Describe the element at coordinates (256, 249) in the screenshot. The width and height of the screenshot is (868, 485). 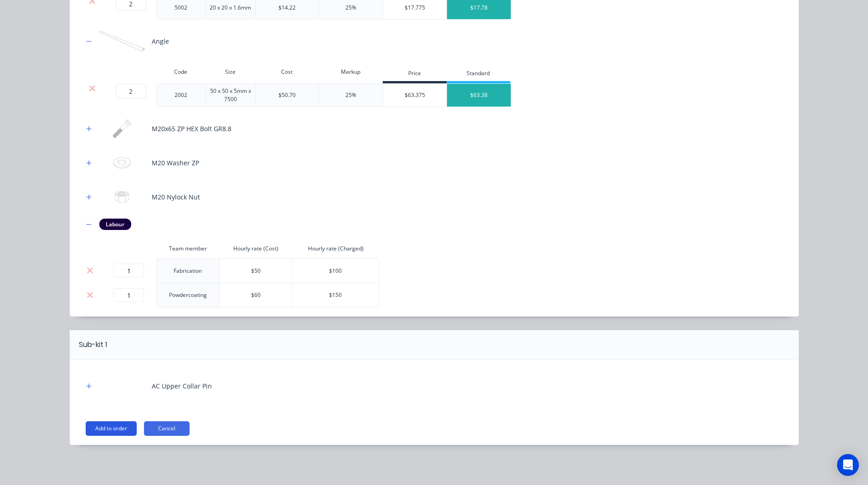
I see `th: Hourly rate (Cost)` at that location.